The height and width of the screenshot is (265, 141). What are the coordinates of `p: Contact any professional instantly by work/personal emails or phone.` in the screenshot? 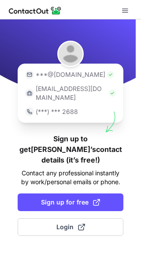 It's located at (71, 178).